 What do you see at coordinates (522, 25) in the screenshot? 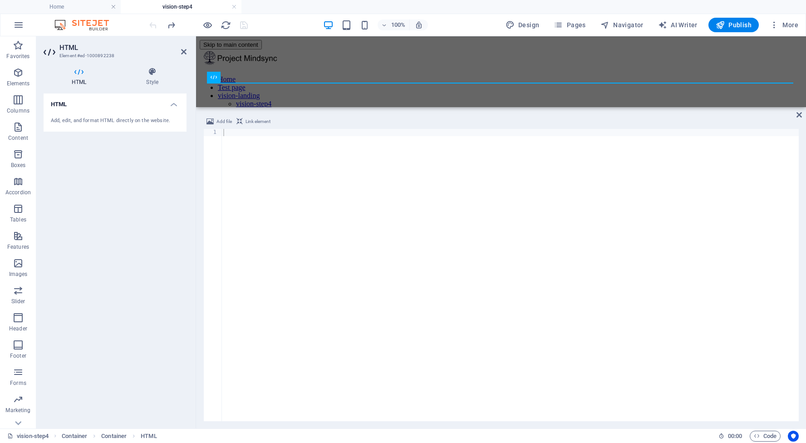
I see `button: Design` at bounding box center [522, 25].